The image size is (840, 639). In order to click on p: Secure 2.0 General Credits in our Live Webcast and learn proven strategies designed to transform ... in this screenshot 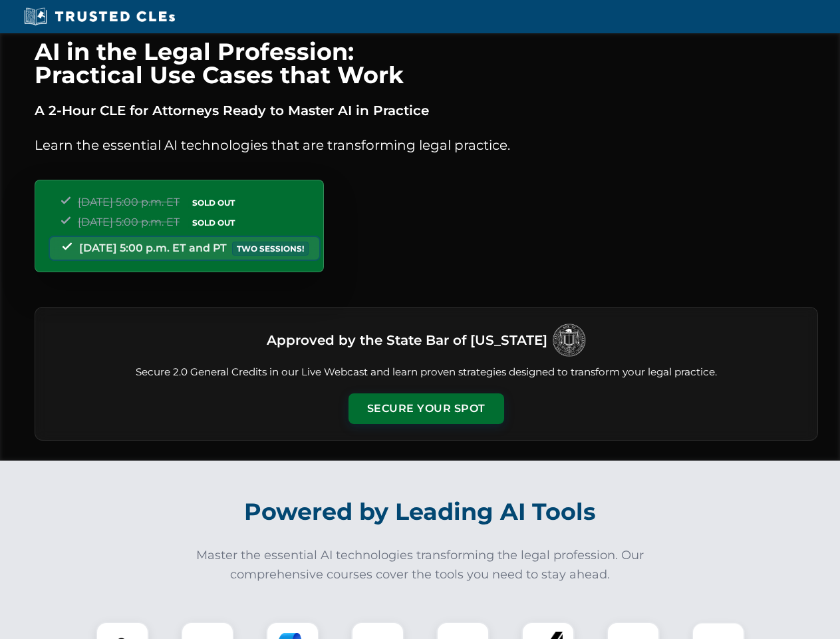, I will do `click(426, 372)`.